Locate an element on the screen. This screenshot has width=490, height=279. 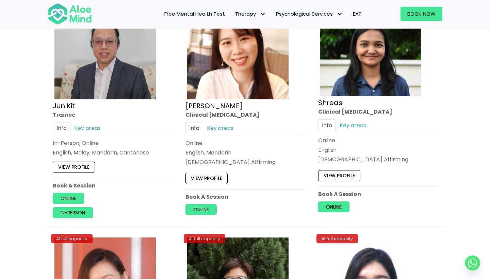
a: Free Mental Health Test is located at coordinates (194, 14).